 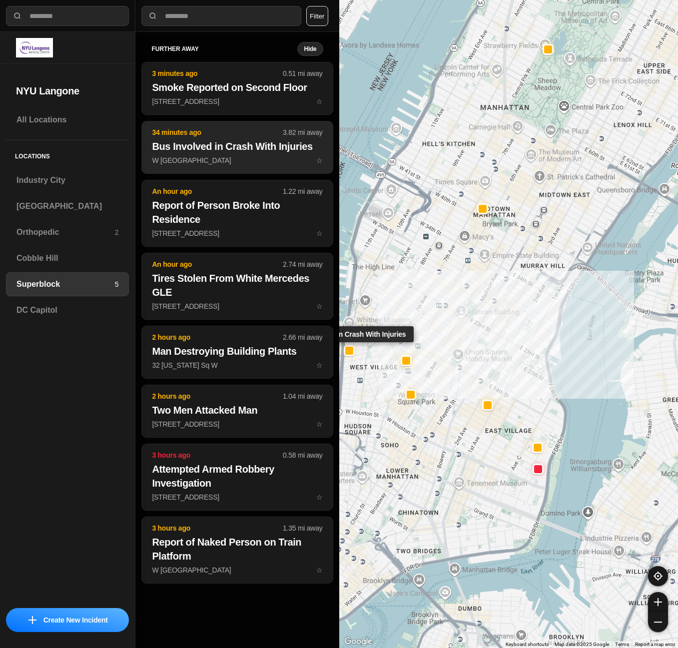 What do you see at coordinates (655, 644) in the screenshot?
I see `a: Report a map error` at bounding box center [655, 644].